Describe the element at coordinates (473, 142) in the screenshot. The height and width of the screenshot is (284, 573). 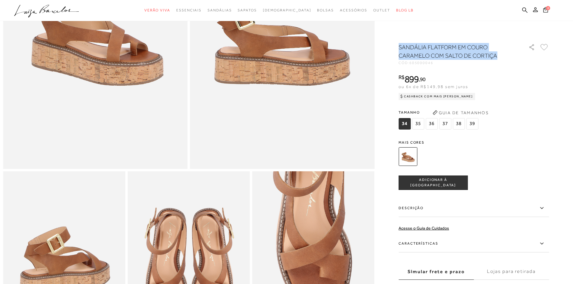
I see `span: Mais cores` at that location.